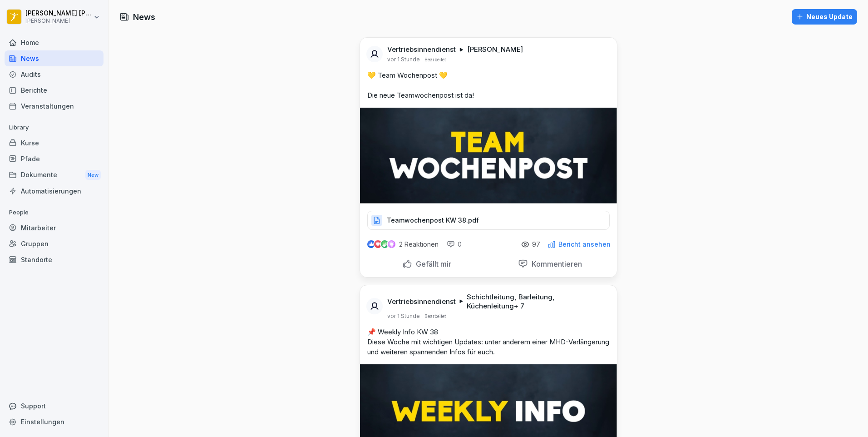 The image size is (868, 437). What do you see at coordinates (54, 128) in the screenshot?
I see `p: Library` at bounding box center [54, 128].